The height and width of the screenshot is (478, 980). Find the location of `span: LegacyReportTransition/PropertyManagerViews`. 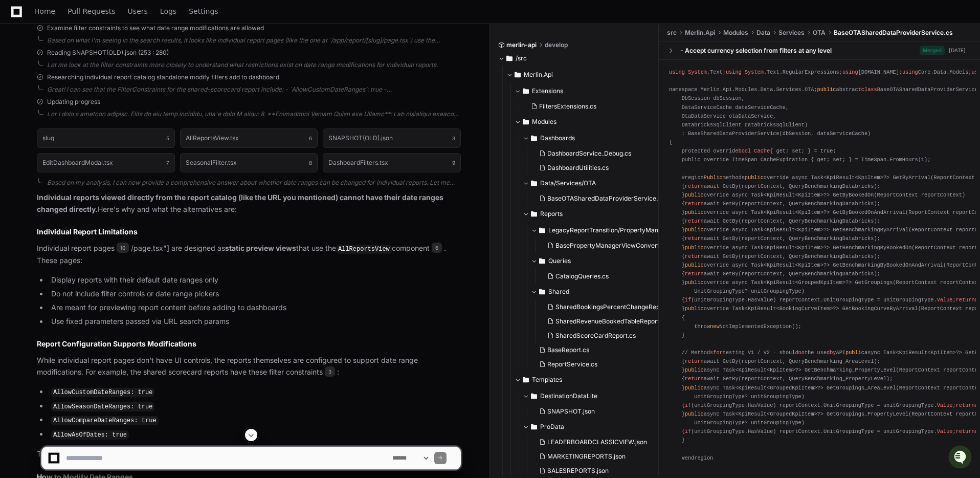

span: LegacyReportTransition/PropertyManagerViews is located at coordinates (616, 230).